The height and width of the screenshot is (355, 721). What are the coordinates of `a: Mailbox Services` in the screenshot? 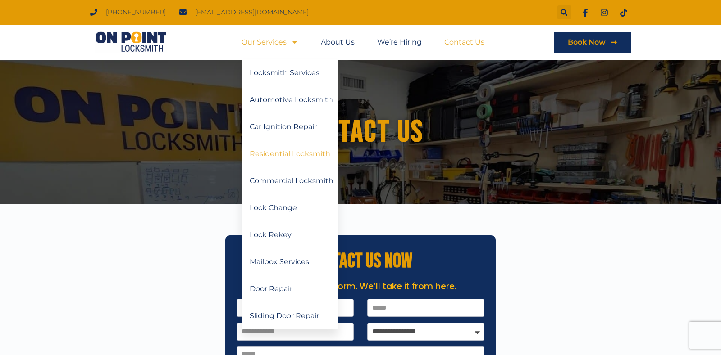 It's located at (290, 262).